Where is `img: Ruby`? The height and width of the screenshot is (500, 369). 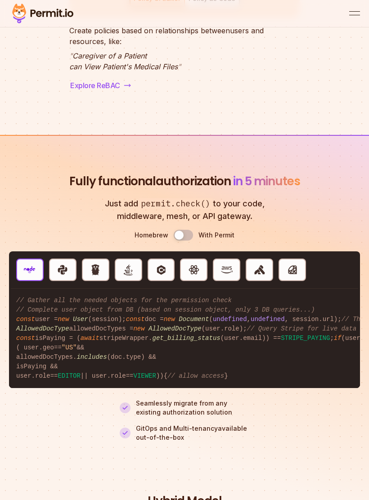
img: Ruby is located at coordinates (292, 270).